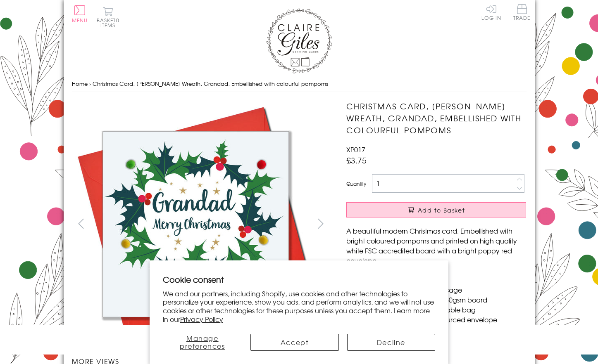 This screenshot has height=364, width=598. I want to click on span: Trade, so click(522, 12).